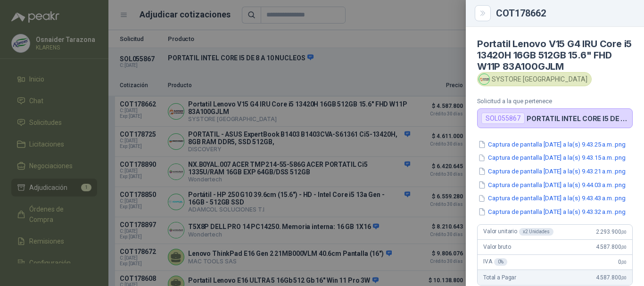 The height and width of the screenshot is (286, 644). I want to click on span: Valor unitario, so click(518, 232).